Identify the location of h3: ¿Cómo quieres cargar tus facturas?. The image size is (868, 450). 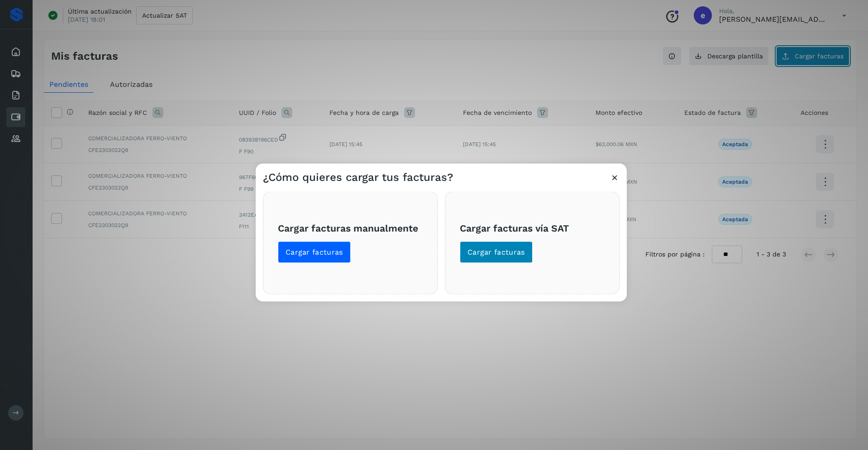
(358, 177).